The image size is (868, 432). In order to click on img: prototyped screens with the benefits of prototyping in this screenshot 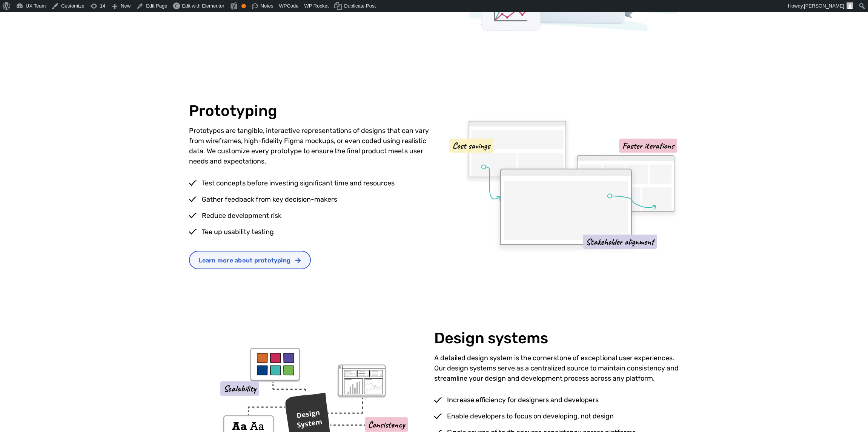, I will do `click(565, 186)`.